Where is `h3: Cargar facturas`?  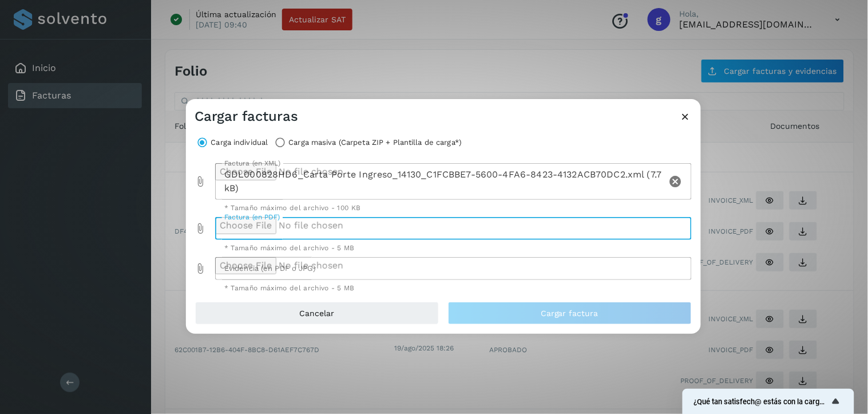
h3: Cargar facturas is located at coordinates (246, 117).